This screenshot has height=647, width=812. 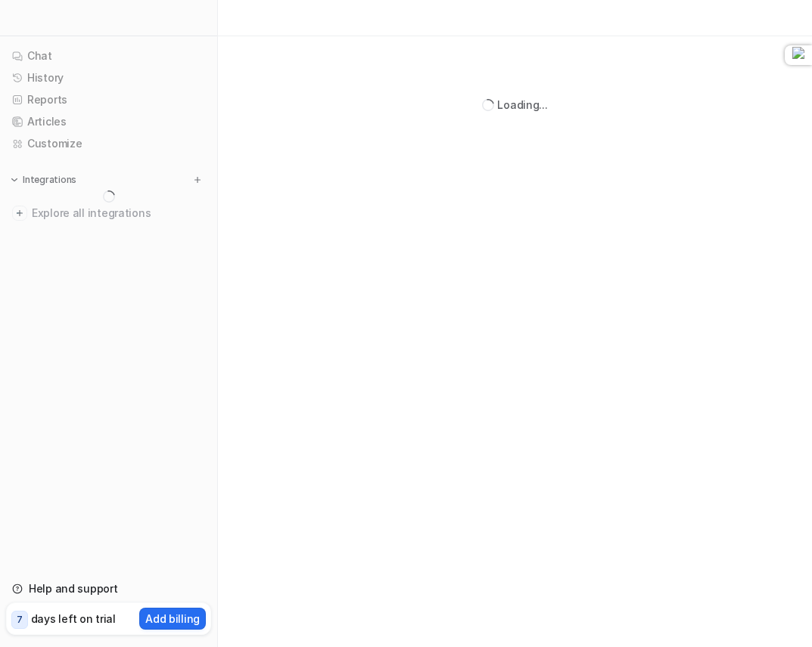 What do you see at coordinates (522, 104) in the screenshot?
I see `div: Loading...` at bounding box center [522, 104].